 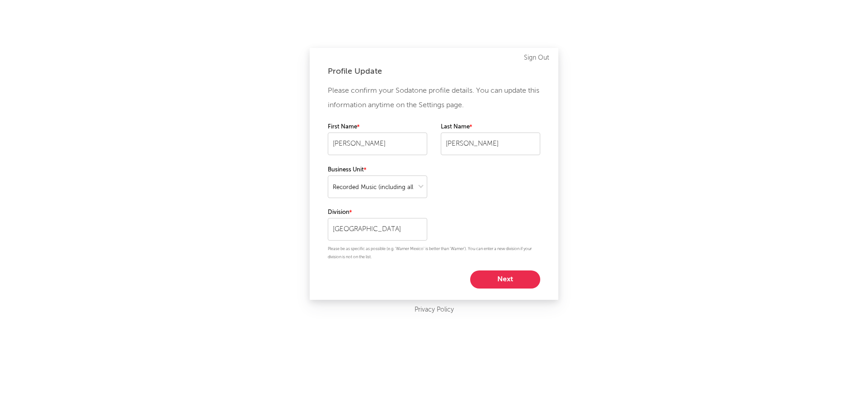 What do you see at coordinates (434, 71) in the screenshot?
I see `div: Profile Update` at bounding box center [434, 71].